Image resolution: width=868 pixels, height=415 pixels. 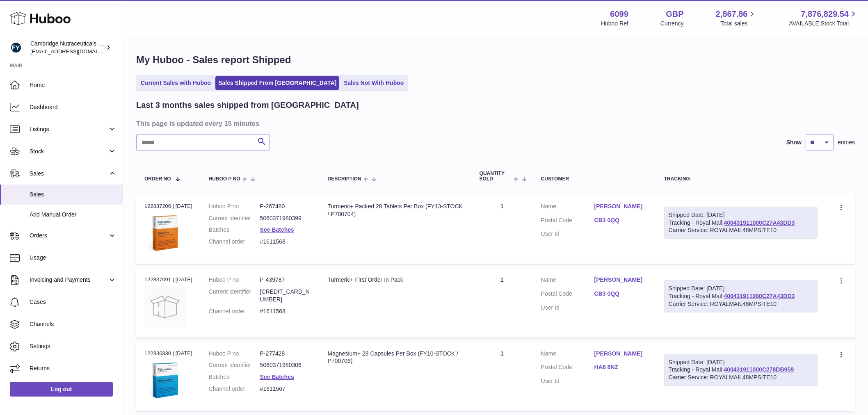 I want to click on span: 2,867.86, so click(x=732, y=14).